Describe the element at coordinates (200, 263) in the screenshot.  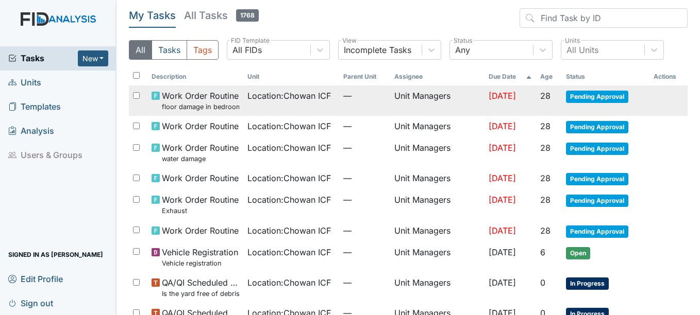
I see `small: Vehicle registration` at that location.